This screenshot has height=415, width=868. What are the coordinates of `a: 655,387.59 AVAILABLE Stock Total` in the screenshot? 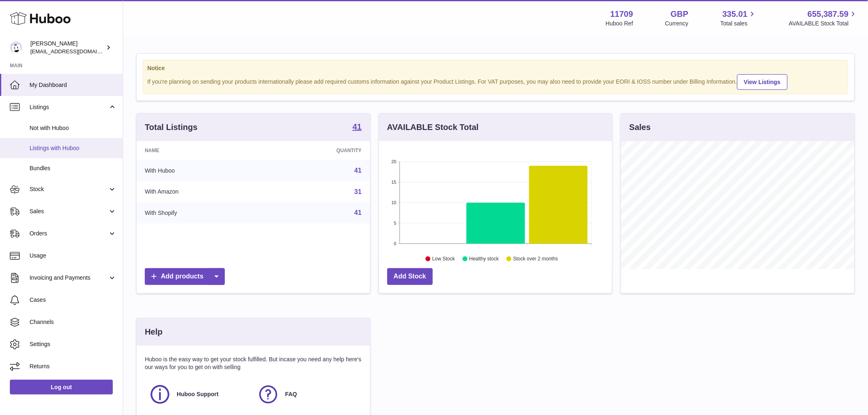 It's located at (823, 18).